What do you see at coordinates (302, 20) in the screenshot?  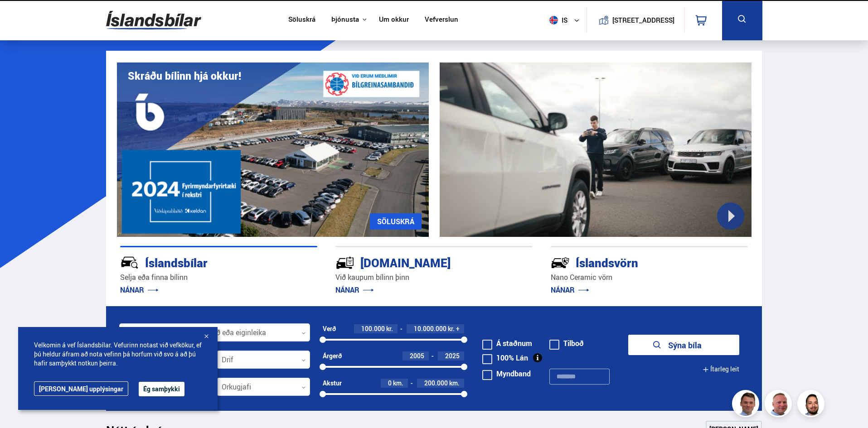 I see `a: Söluskrá` at bounding box center [302, 20].